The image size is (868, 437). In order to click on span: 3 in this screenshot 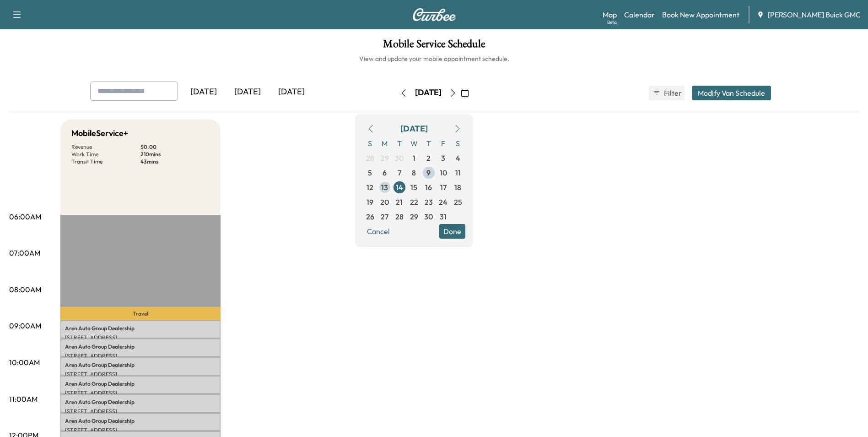, I will do `click(443, 158)`.